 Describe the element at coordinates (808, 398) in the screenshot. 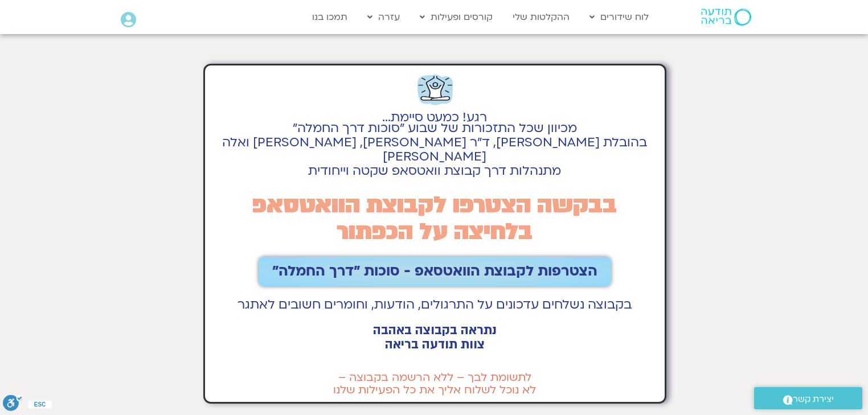

I see `a: יצירת קשר` at that location.